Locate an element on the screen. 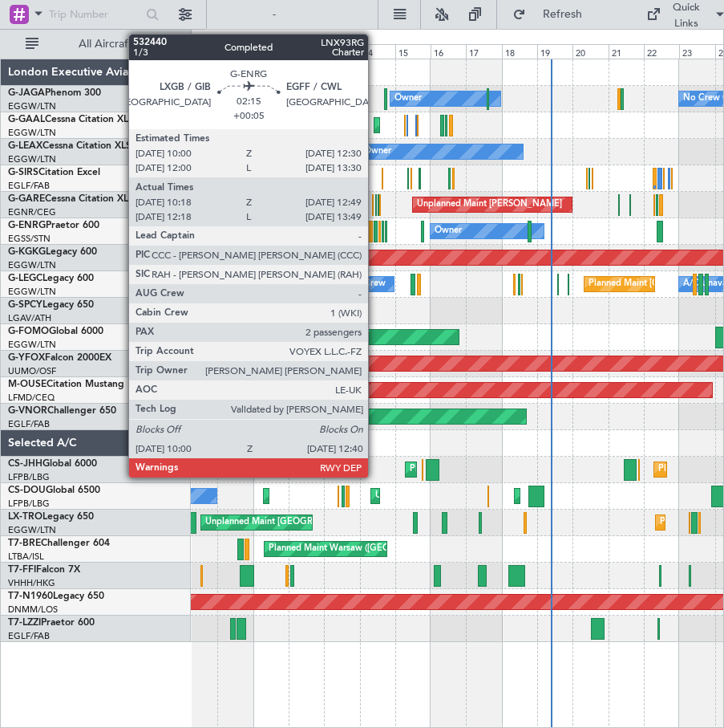 Image resolution: width=724 pixels, height=728 pixels. a: G-LEAXCessna Citation XLS is located at coordinates (69, 146).